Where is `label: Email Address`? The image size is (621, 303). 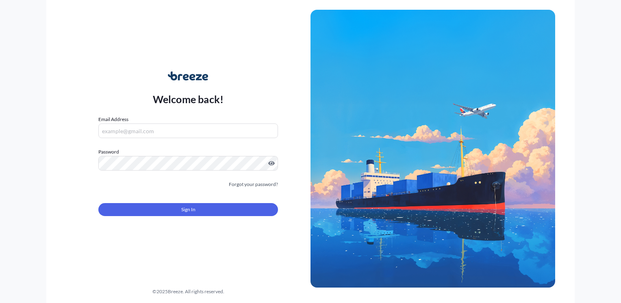 label: Email Address is located at coordinates (113, 119).